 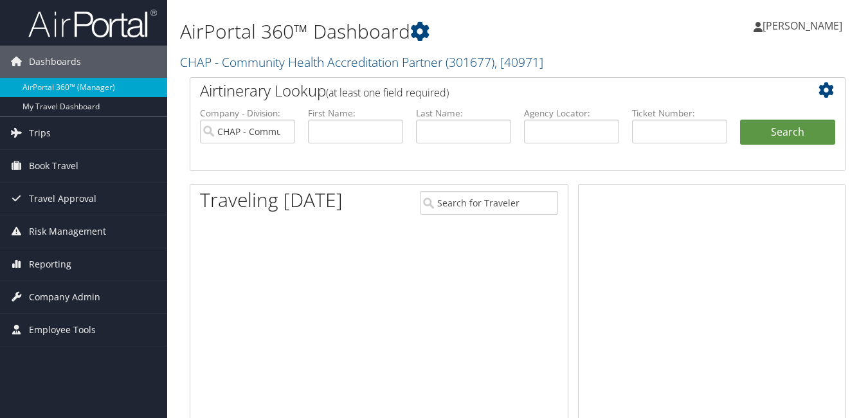 What do you see at coordinates (62, 330) in the screenshot?
I see `span: Employee Tools` at bounding box center [62, 330].